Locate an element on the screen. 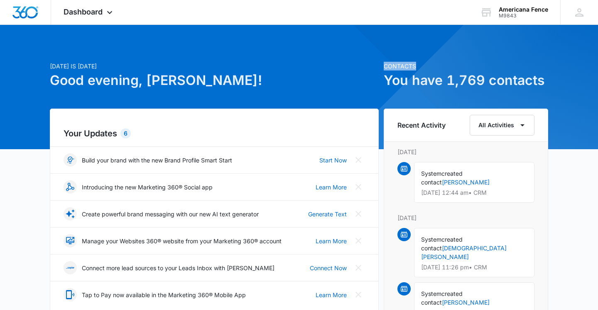 Image resolution: width=598 pixels, height=310 pixels. button: All Activities is located at coordinates (502, 125).